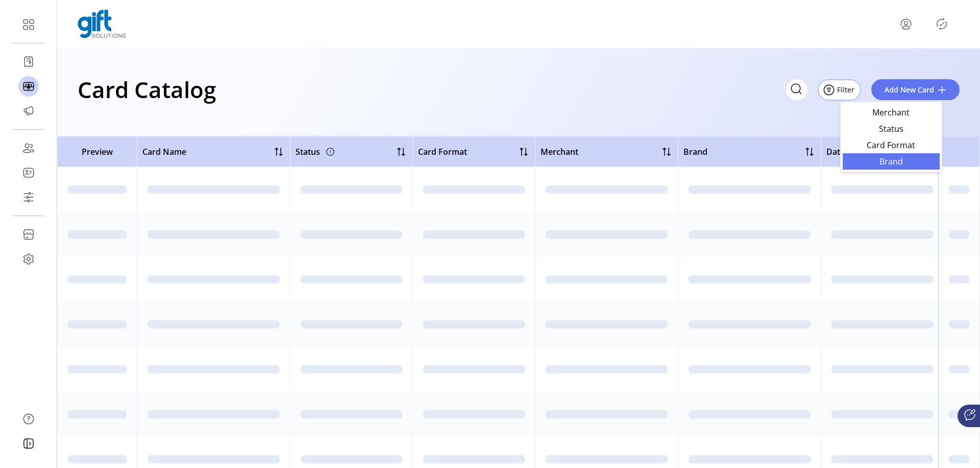  I want to click on input: Search, so click(797, 90).